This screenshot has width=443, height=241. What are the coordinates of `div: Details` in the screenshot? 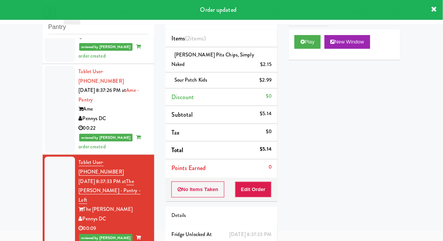 It's located at (222, 215).